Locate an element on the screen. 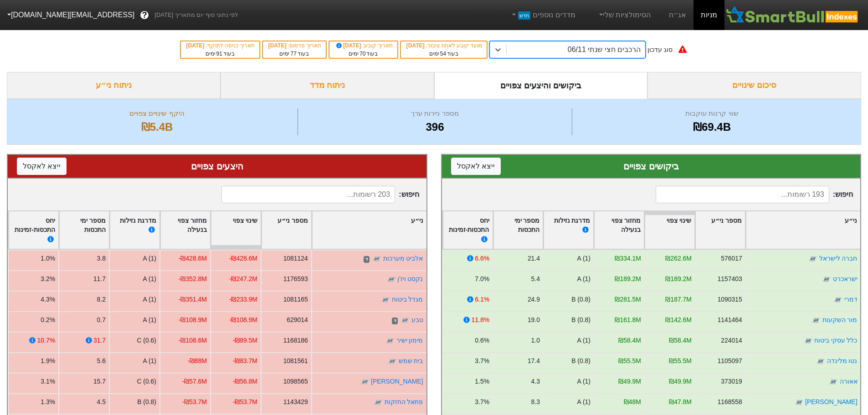  div: -₪83.7M is located at coordinates (245, 361).